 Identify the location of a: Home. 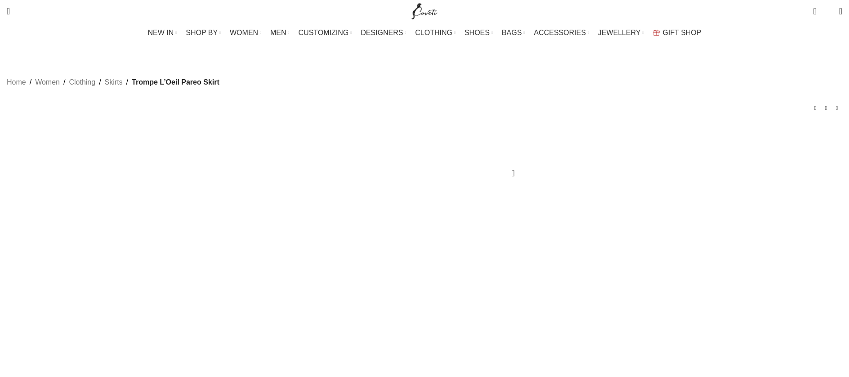
(16, 82).